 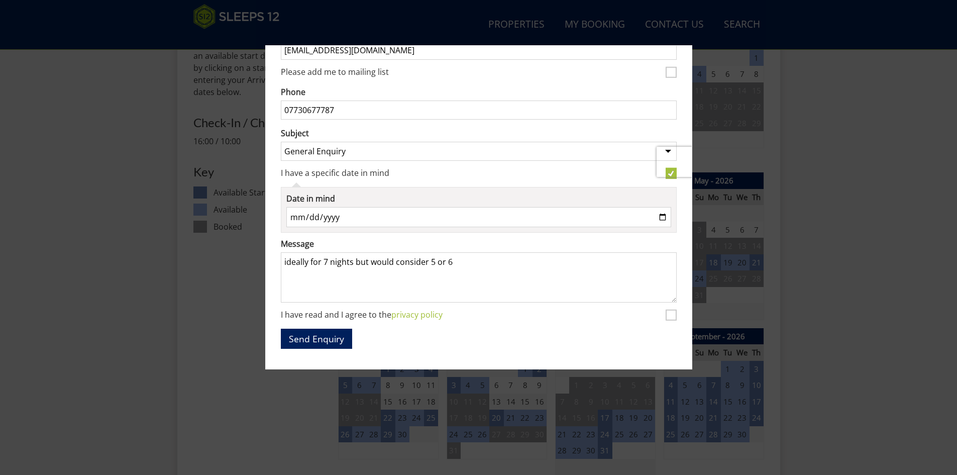 What do you see at coordinates (479, 198) in the screenshot?
I see `label: Date in mind` at bounding box center [479, 198].